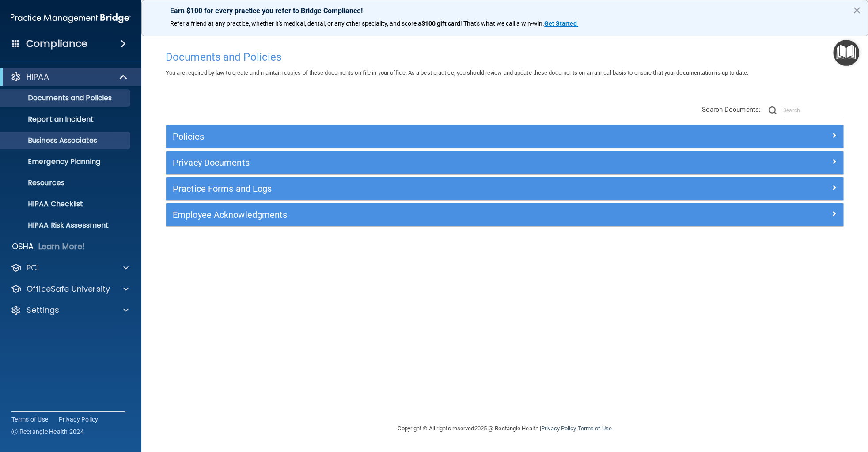 The image size is (868, 452). What do you see at coordinates (505, 189) in the screenshot?
I see `a: Practice Forms and Logs` at bounding box center [505, 189].